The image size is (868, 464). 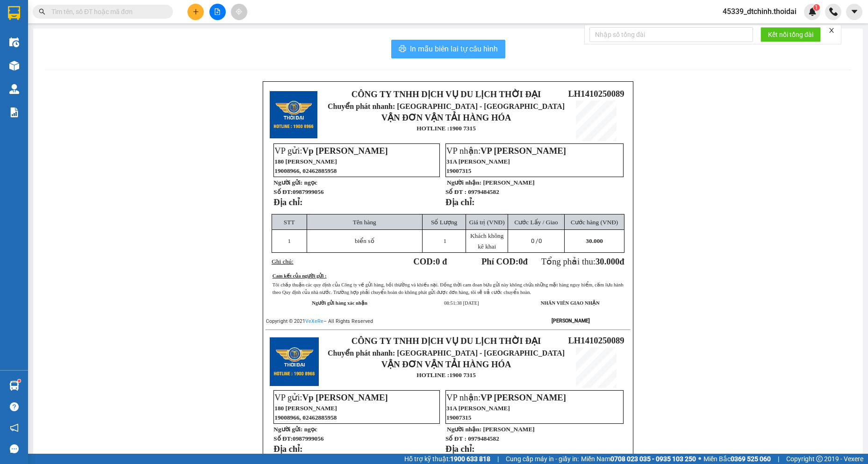 I want to click on span: Tên hàng, so click(x=364, y=222).